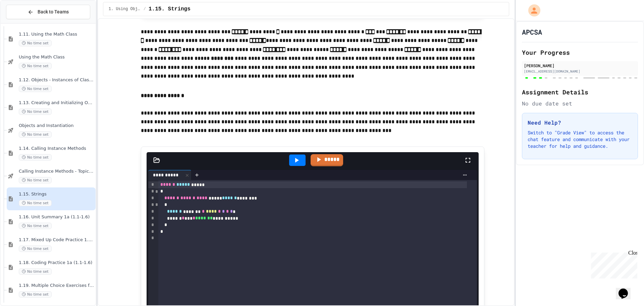 Image resolution: width=644 pixels, height=306 pixels. I want to click on span: Using the Math Class, so click(56, 57).